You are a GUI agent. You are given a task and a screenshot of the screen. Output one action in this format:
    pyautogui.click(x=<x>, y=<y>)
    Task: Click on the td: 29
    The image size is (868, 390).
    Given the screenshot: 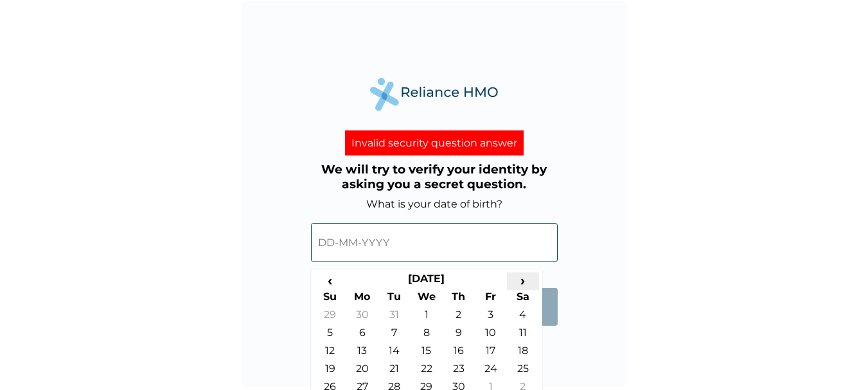 What is the action you would take?
    pyautogui.click(x=331, y=317)
    